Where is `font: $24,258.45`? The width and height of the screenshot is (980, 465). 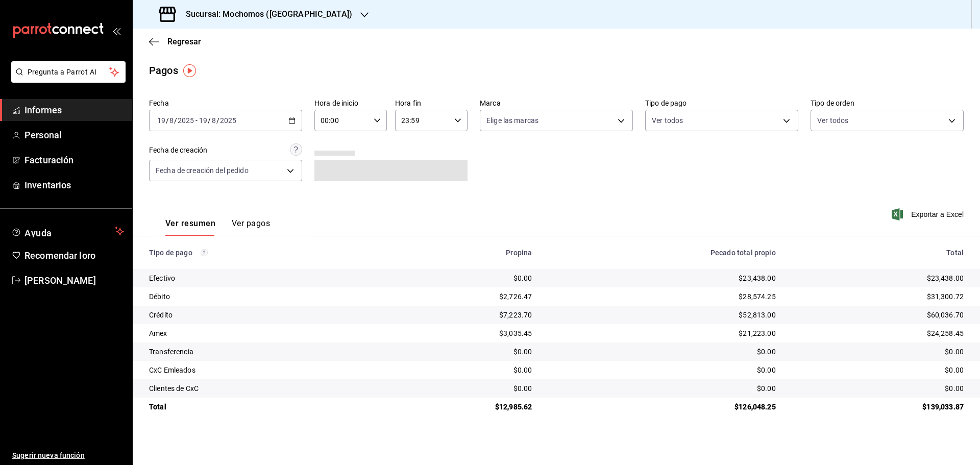 font: $24,258.45 is located at coordinates (945, 333).